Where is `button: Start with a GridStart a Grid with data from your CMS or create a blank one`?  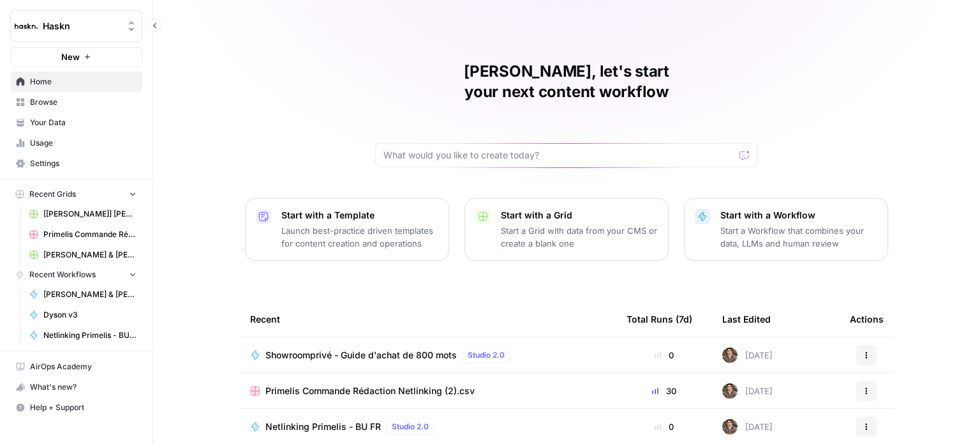 button: Start with a GridStart a Grid with data from your CMS or create a blank one is located at coordinates (567, 229).